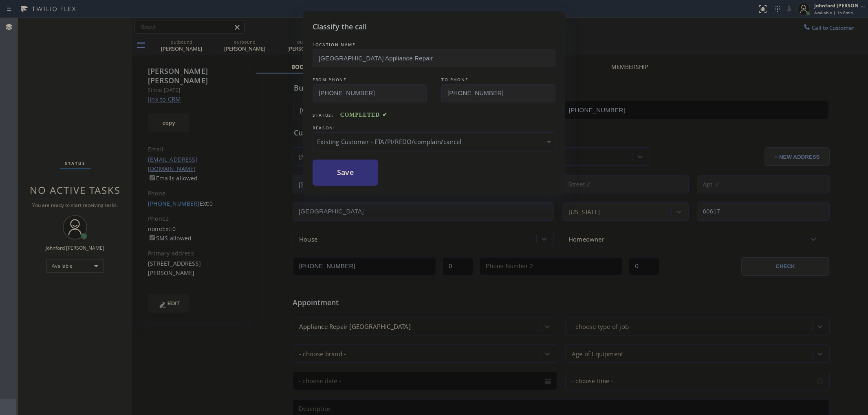 Image resolution: width=868 pixels, height=415 pixels. I want to click on span: Status:, so click(323, 115).